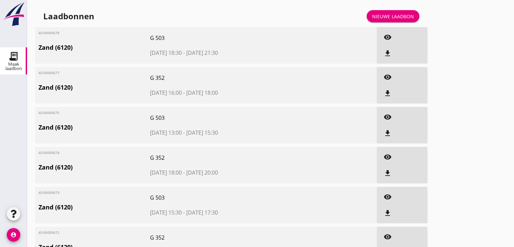  I want to click on span: 4S-00000672, so click(50, 232).